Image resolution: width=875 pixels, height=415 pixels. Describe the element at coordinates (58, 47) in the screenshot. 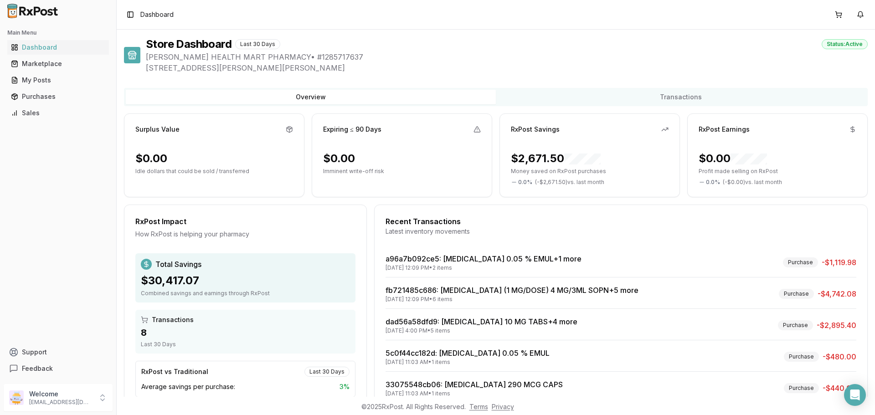

I see `a: Dashboard` at that location.